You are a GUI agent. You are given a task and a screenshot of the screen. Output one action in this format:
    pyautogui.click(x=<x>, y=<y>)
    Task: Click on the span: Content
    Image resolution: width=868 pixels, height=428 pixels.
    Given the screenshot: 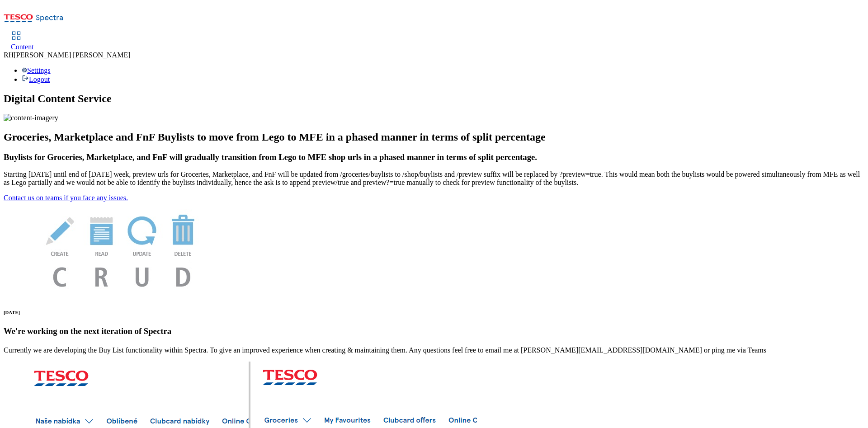 What is the action you would take?
    pyautogui.click(x=22, y=46)
    